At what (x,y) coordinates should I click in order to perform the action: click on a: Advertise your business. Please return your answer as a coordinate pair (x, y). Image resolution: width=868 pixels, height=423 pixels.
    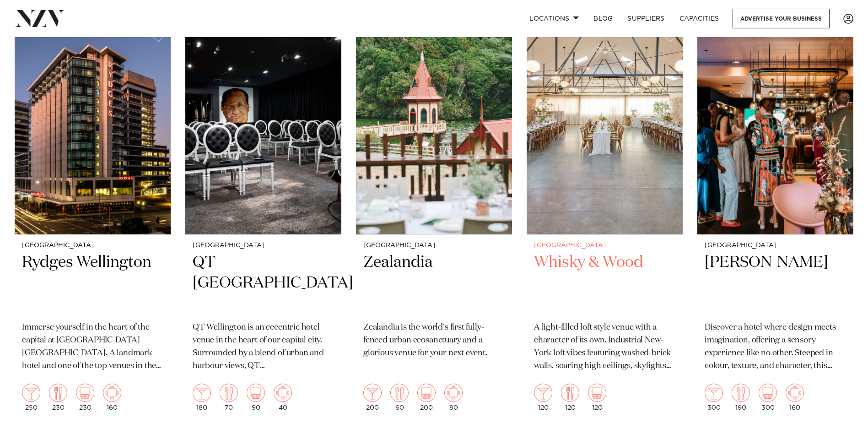
    Looking at the image, I should click on (781, 18).